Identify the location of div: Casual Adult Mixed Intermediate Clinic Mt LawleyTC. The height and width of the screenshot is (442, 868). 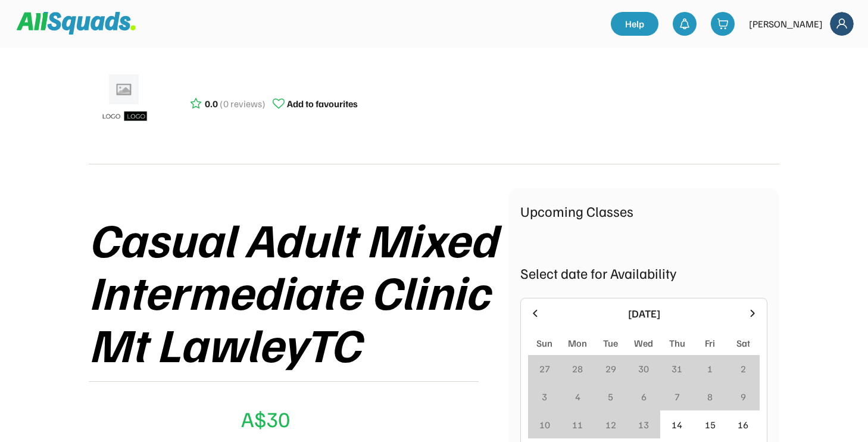
(298, 291).